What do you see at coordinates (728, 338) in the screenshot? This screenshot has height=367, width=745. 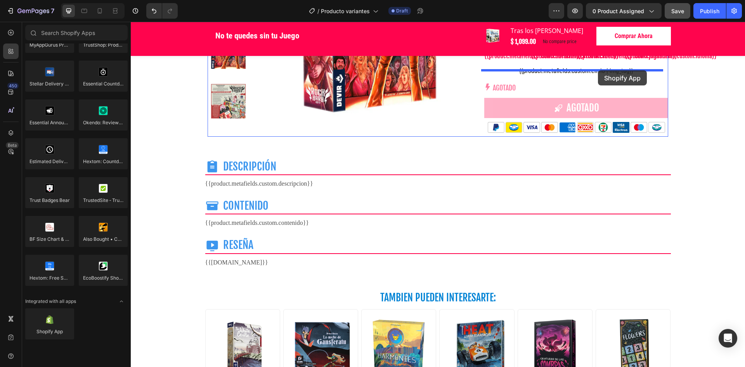 I see `div: Open Intercom Messenger` at bounding box center [728, 338].